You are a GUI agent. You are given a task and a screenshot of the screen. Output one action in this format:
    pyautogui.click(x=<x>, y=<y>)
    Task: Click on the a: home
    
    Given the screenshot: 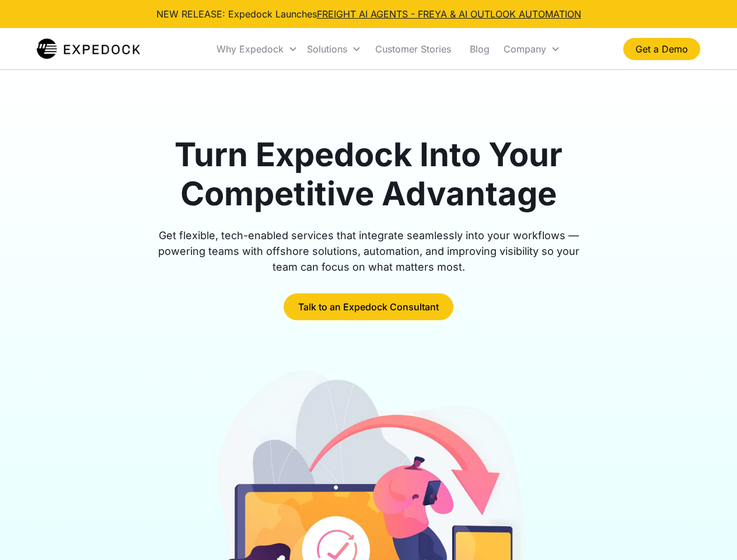 What is the action you would take?
    pyautogui.click(x=88, y=49)
    